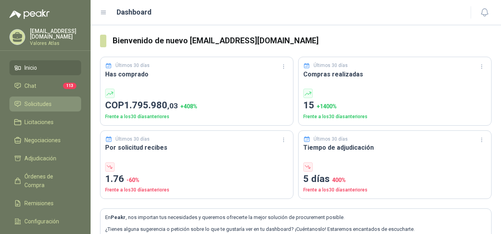 This screenshot has height=234, width=501. Describe the element at coordinates (38, 104) in the screenshot. I see `span: Solicitudes` at that location.